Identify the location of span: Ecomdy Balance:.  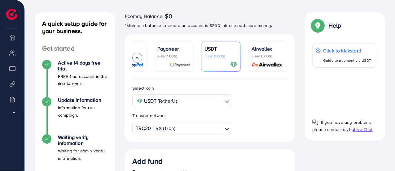
(144, 16).